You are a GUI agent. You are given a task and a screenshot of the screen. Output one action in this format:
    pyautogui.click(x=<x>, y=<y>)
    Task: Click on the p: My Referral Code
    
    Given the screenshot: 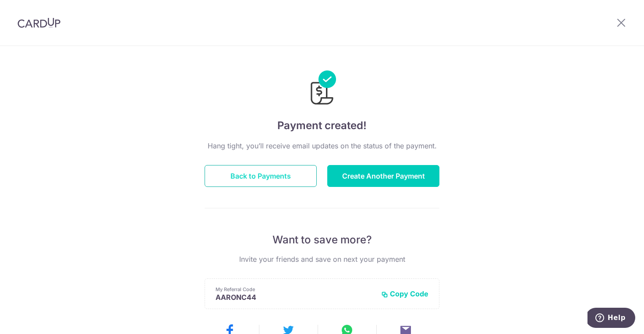 What is the action you would take?
    pyautogui.click(x=295, y=289)
    